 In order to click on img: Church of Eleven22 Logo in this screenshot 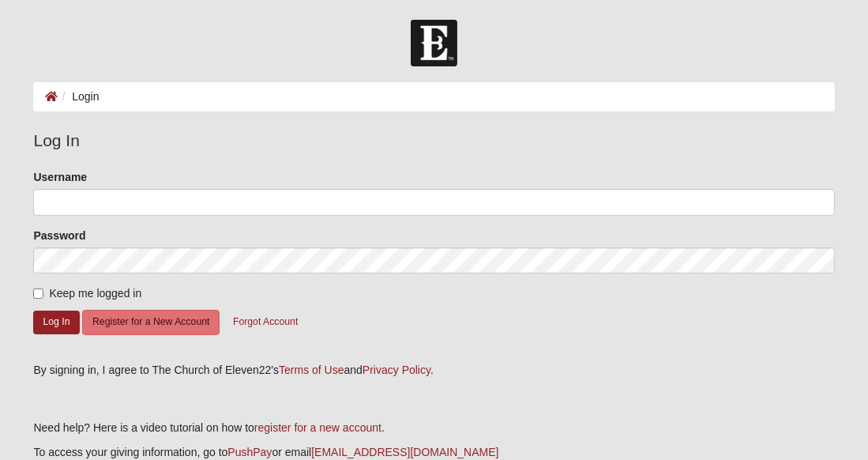, I will do `click(434, 43)`.